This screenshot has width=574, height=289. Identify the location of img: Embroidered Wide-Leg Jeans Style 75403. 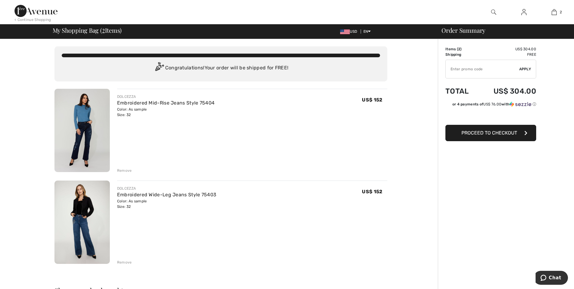
(82, 222).